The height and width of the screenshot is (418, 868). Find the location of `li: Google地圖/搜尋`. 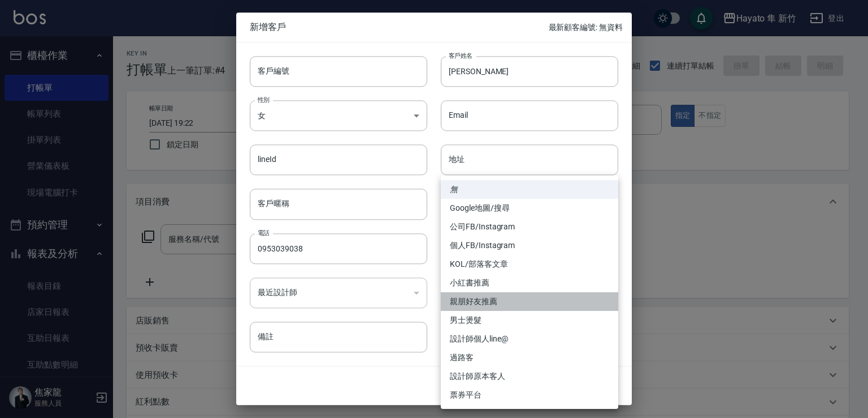

li: Google地圖/搜尋 is located at coordinates (529, 208).